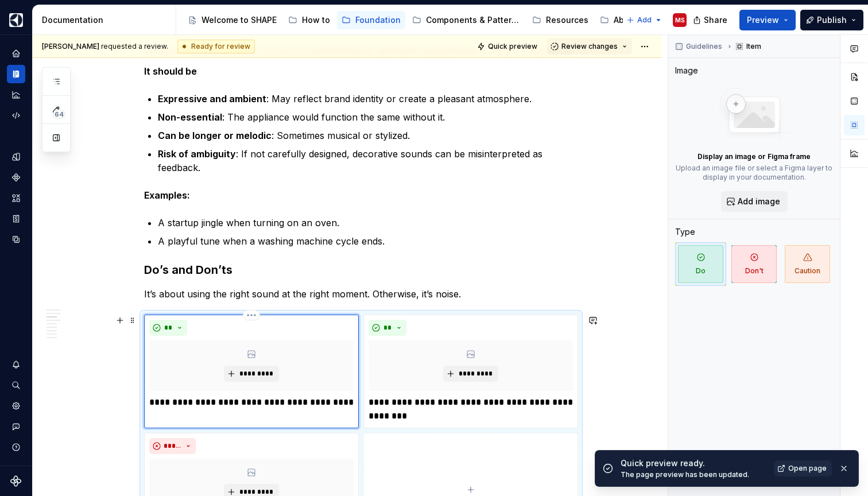 Image resolution: width=868 pixels, height=496 pixels. What do you see at coordinates (508, 47) in the screenshot?
I see `button: Quick preview` at bounding box center [508, 47].